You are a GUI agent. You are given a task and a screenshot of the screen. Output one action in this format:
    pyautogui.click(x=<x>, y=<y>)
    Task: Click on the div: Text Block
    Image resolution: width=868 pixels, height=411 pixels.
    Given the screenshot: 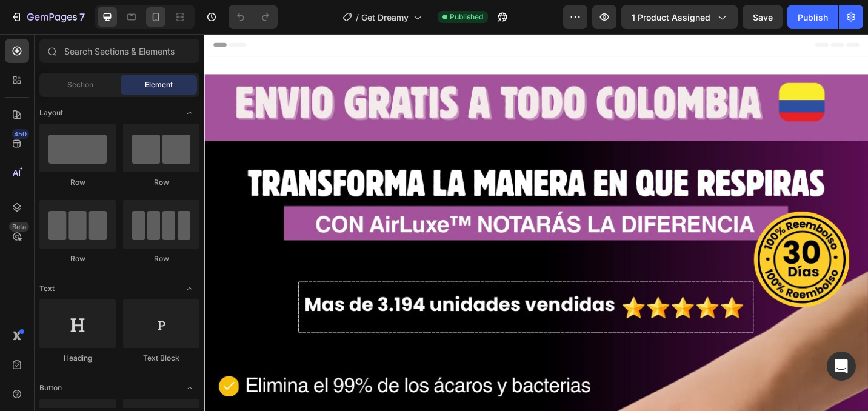 What is the action you would take?
    pyautogui.click(x=161, y=358)
    